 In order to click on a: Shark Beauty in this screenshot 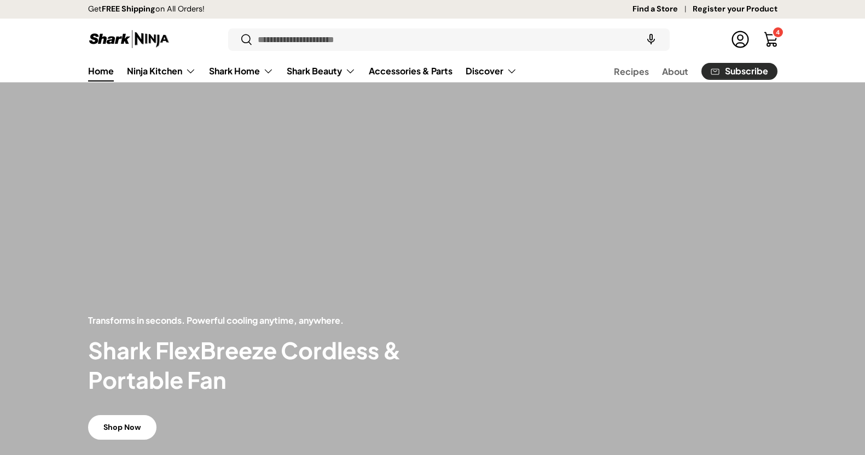, I will do `click(321, 71)`.